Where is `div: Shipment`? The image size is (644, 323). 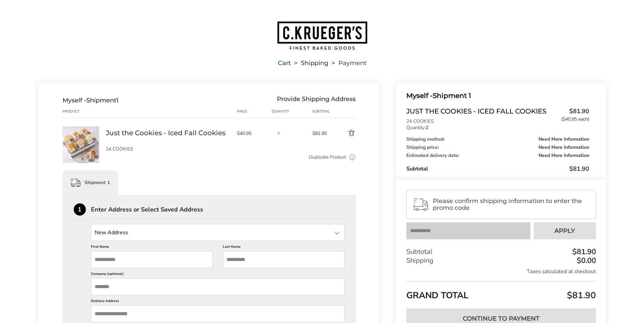
div: Shipment is located at coordinates (90, 100).